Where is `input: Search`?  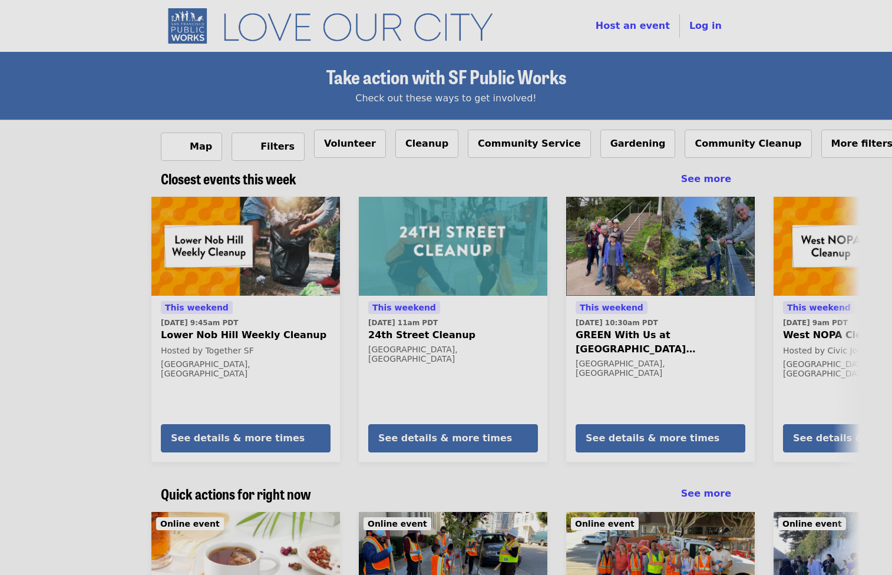 input: Search is located at coordinates (587, 26).